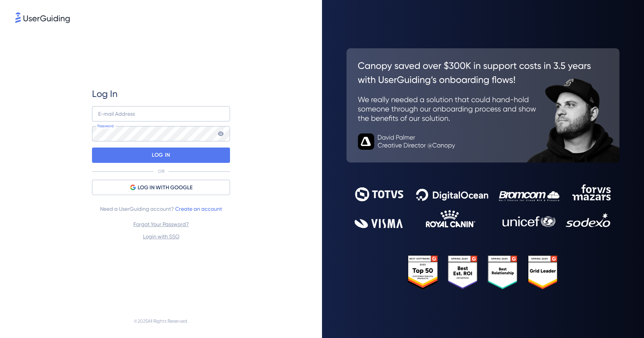  Describe the element at coordinates (42, 18) in the screenshot. I see `img: 8faab4ba6bc7696a72372aa768b0286c.svg` at that location.